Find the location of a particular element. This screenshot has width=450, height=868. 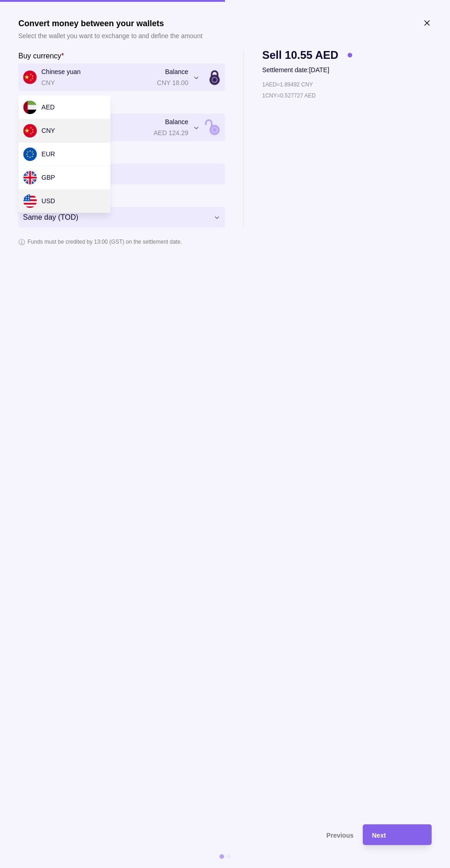

span: GBP is located at coordinates (48, 178).